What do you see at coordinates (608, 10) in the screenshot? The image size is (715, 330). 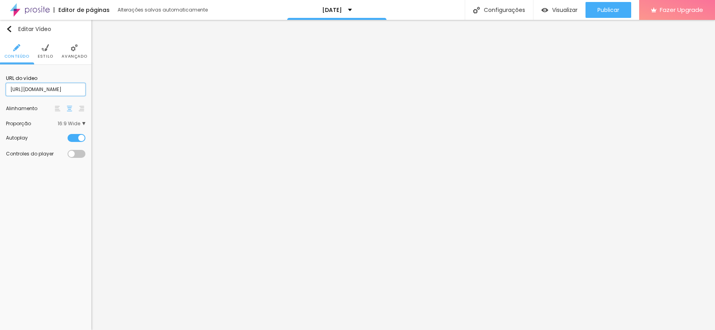 I see `span: Publicar` at bounding box center [608, 10].